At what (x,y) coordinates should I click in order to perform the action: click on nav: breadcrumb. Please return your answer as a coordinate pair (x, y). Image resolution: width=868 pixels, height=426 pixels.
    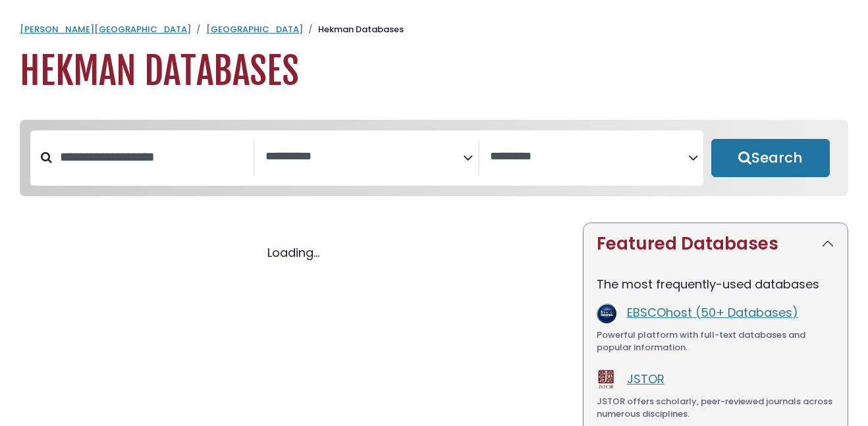
    Looking at the image, I should click on (434, 30).